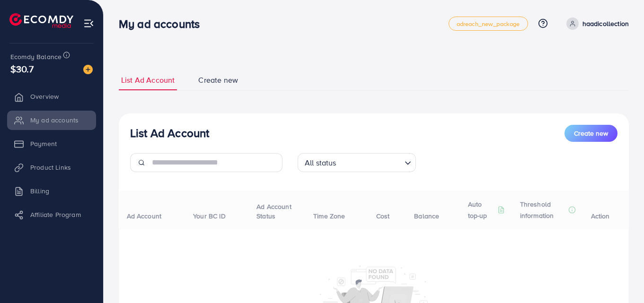  I want to click on div: Search for option, so click(357, 163).